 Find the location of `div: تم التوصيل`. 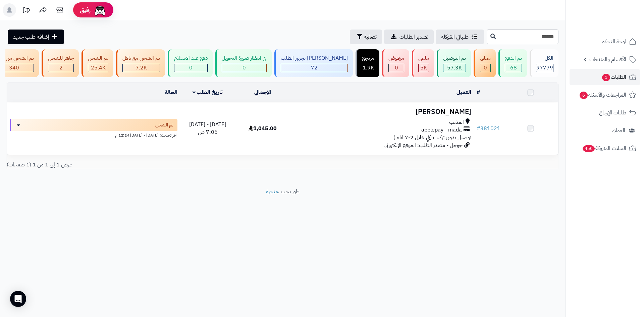

div: تم التوصيل is located at coordinates (455, 58).